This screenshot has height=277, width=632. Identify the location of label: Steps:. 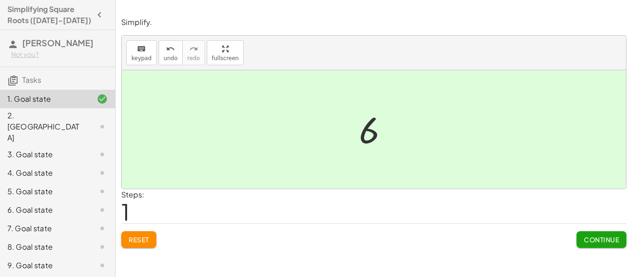
(133, 194).